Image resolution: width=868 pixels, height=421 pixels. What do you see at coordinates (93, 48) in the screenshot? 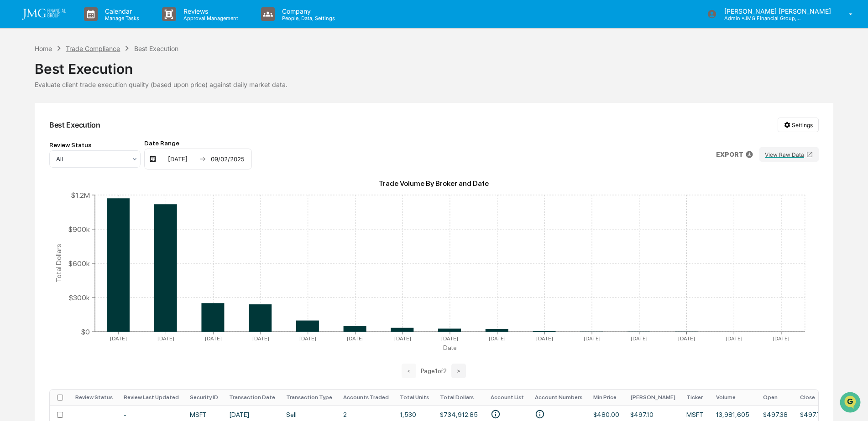
I see `div: Trade Compliance` at bounding box center [93, 48].